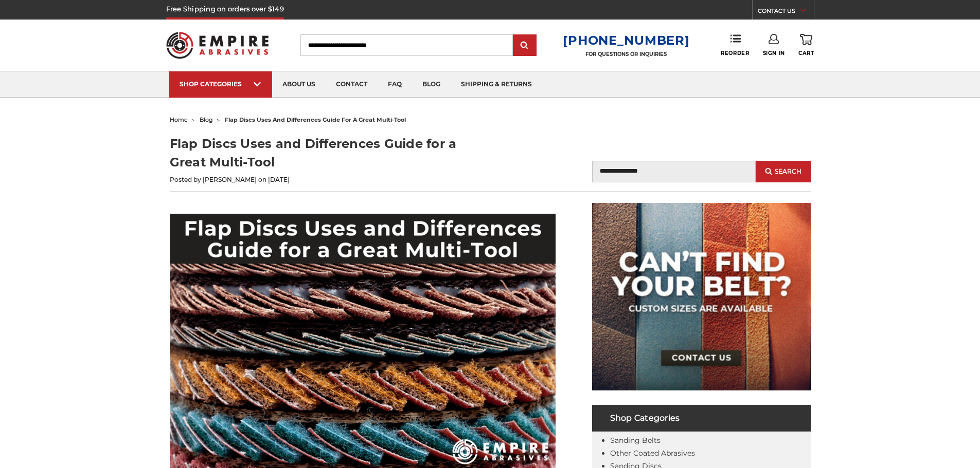 This screenshot has width=980, height=468. What do you see at coordinates (330, 153) in the screenshot?
I see `h1: Flap Discs Uses and Differences Guide for a Great Multi-Tool` at bounding box center [330, 153].